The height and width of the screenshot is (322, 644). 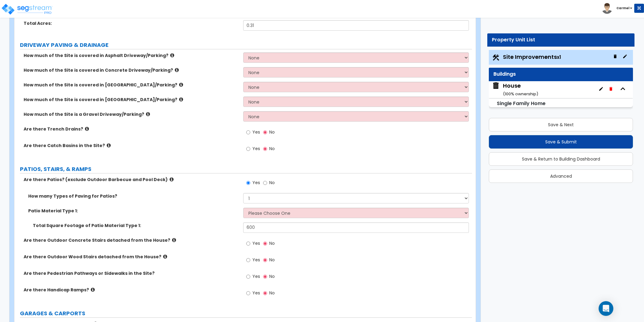 I want to click on button: Save & Next, so click(x=561, y=125).